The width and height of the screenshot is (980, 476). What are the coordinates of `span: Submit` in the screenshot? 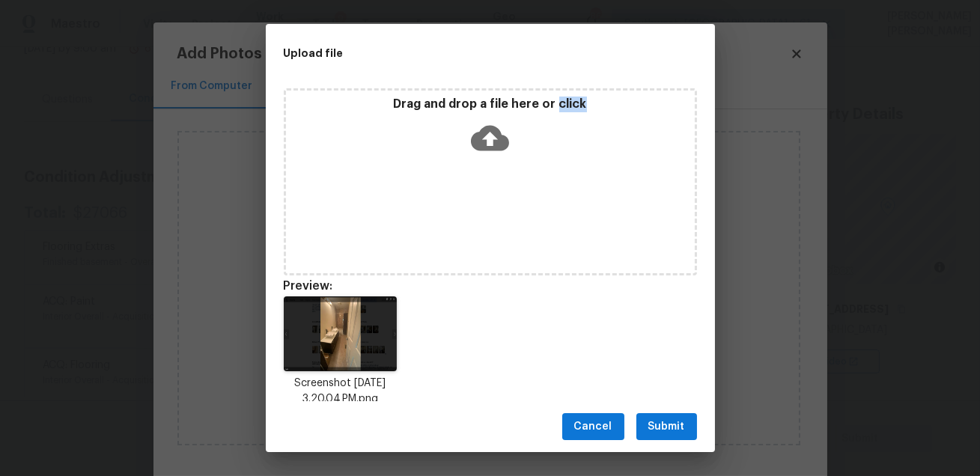 It's located at (666, 427).